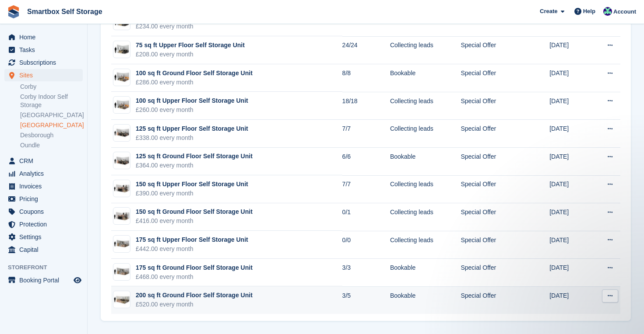 The width and height of the screenshot is (644, 334). What do you see at coordinates (366, 161) in the screenshot?
I see `td: 6/6` at bounding box center [366, 161].